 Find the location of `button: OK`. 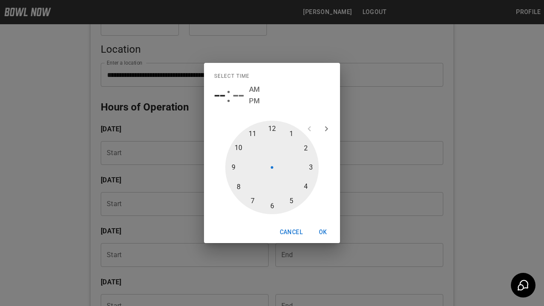

button: OK is located at coordinates (323, 232).